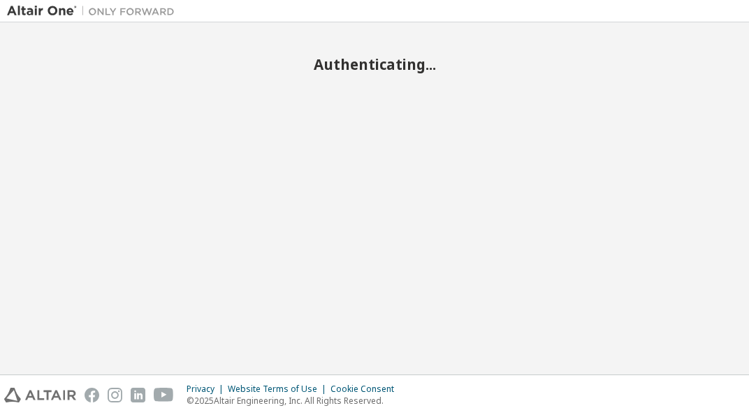 The width and height of the screenshot is (749, 415). Describe the element at coordinates (40, 395) in the screenshot. I see `img: altair_logo.svg` at that location.